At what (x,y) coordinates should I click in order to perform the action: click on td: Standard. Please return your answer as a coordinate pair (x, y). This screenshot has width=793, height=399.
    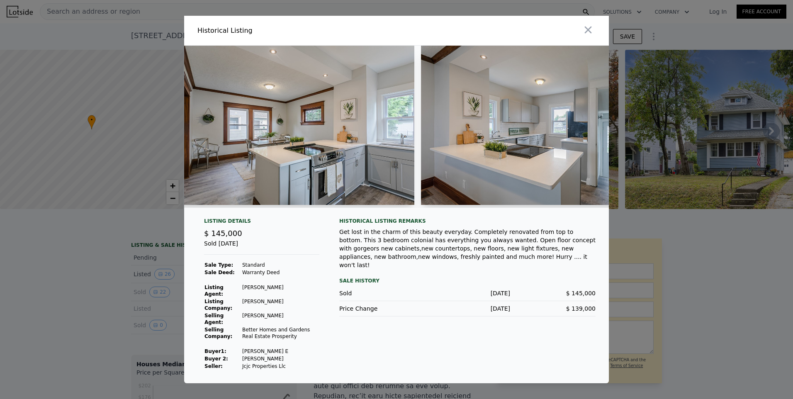
    Looking at the image, I should click on (281, 265).